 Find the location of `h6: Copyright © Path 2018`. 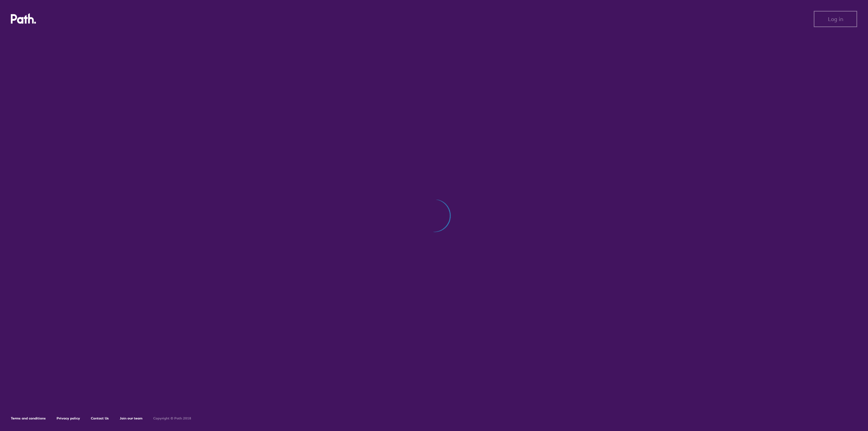

h6: Copyright © Path 2018 is located at coordinates (172, 418).